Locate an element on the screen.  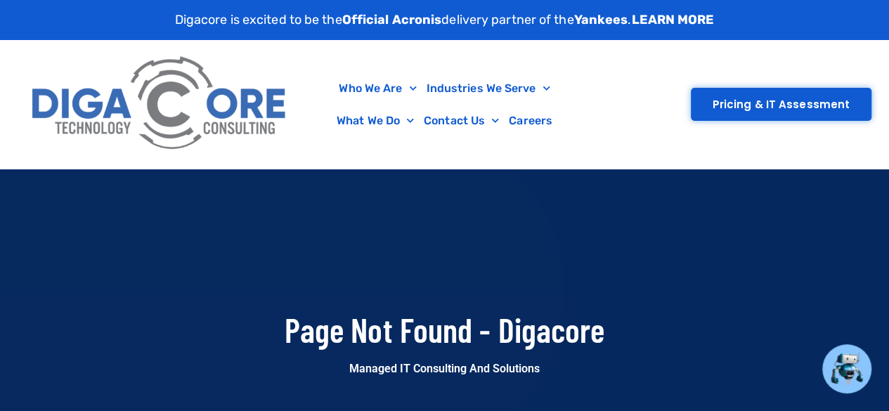
a: Pricing & IT Assessment is located at coordinates (781, 104).